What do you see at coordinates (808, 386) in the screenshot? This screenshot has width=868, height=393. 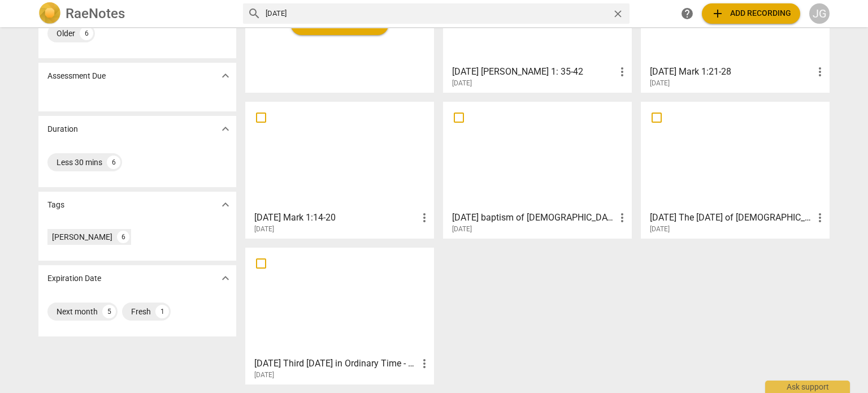 I see `div: Ask support` at bounding box center [808, 386].